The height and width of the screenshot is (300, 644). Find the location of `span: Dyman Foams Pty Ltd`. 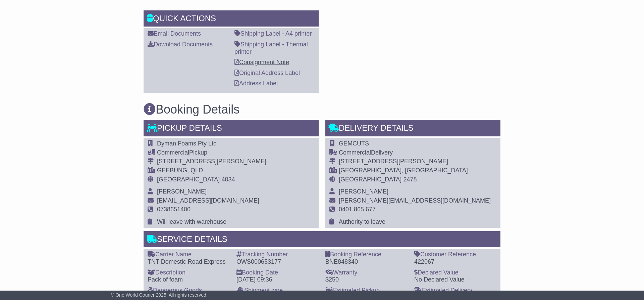

span: Dyman Foams Pty Ltd is located at coordinates (187, 143).